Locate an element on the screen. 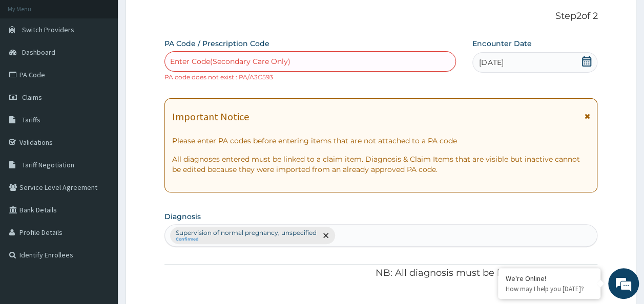  span: Dashboard is located at coordinates (38, 52).